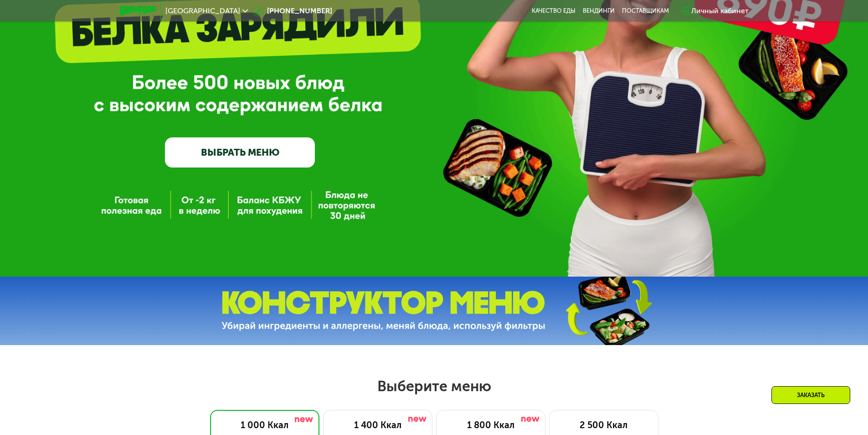  What do you see at coordinates (645, 11) in the screenshot?
I see `div: поставщикам` at bounding box center [645, 11].